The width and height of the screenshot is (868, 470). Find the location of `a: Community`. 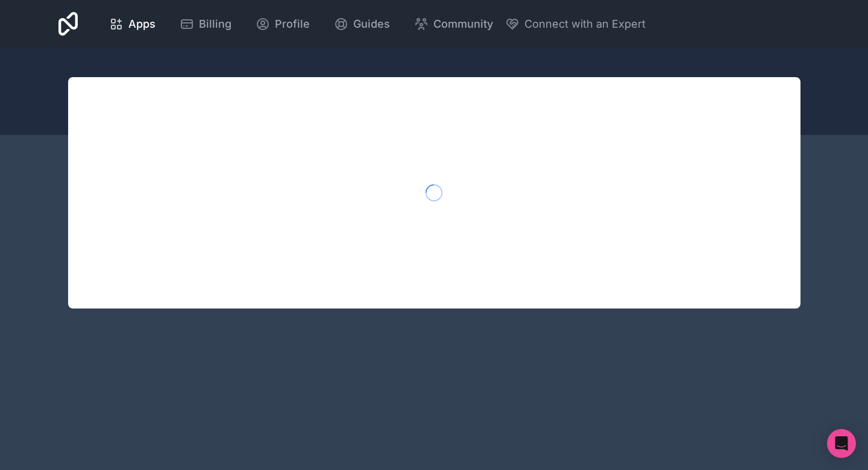

a: Community is located at coordinates (454, 24).